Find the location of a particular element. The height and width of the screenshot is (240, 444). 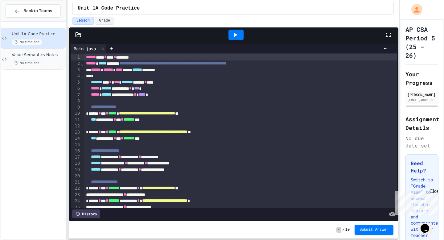

div: 1 is located at coordinates (76, 57).